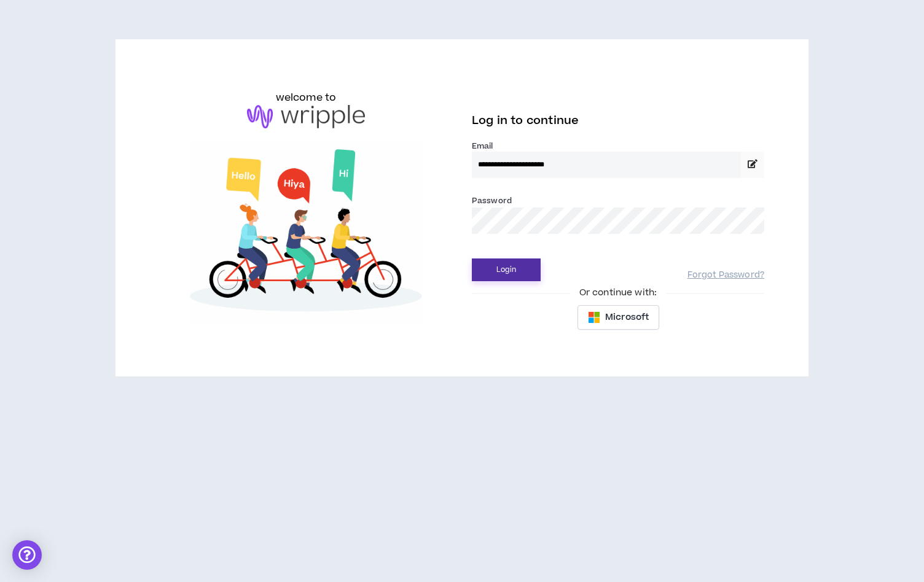 This screenshot has height=582, width=924. Describe the element at coordinates (306, 98) in the screenshot. I see `h6: welcome to` at that location.